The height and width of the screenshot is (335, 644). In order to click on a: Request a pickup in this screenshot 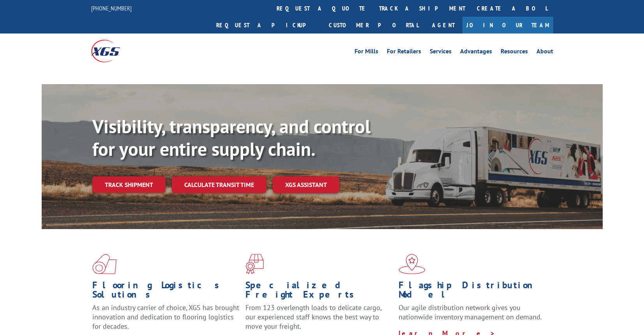, I will do `click(266, 25)`.